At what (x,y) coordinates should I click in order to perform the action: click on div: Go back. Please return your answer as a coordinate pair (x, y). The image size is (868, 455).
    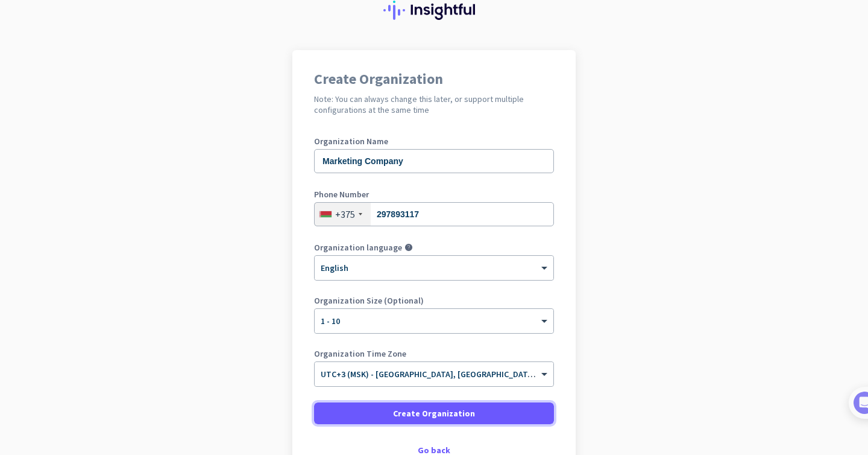
    Looking at the image, I should click on (434, 450).